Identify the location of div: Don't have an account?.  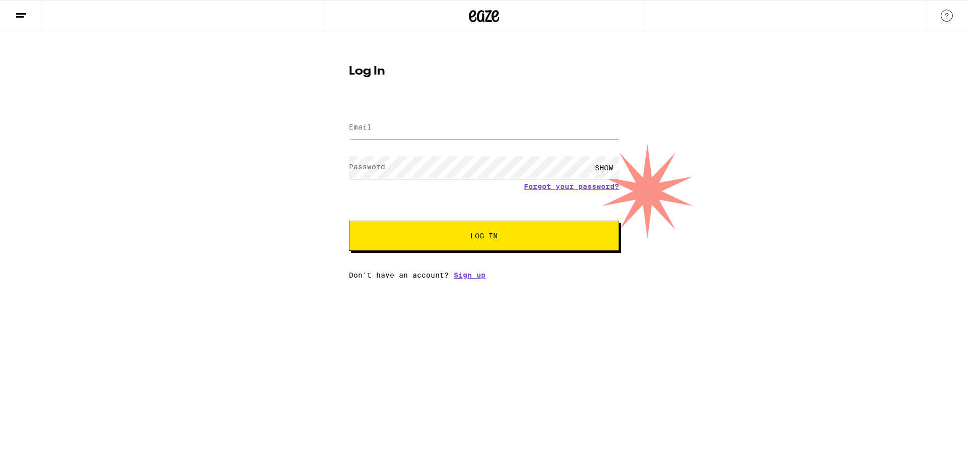
(484, 275).